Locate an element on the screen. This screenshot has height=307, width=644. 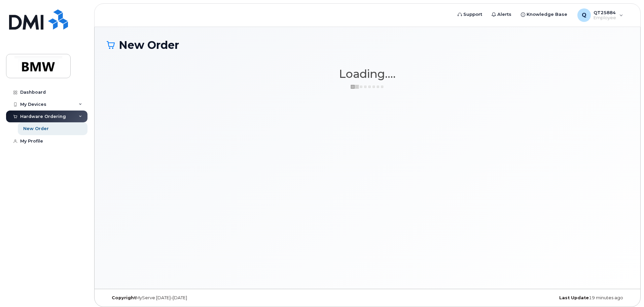
div: 19 minutes ago is located at coordinates (541, 297).